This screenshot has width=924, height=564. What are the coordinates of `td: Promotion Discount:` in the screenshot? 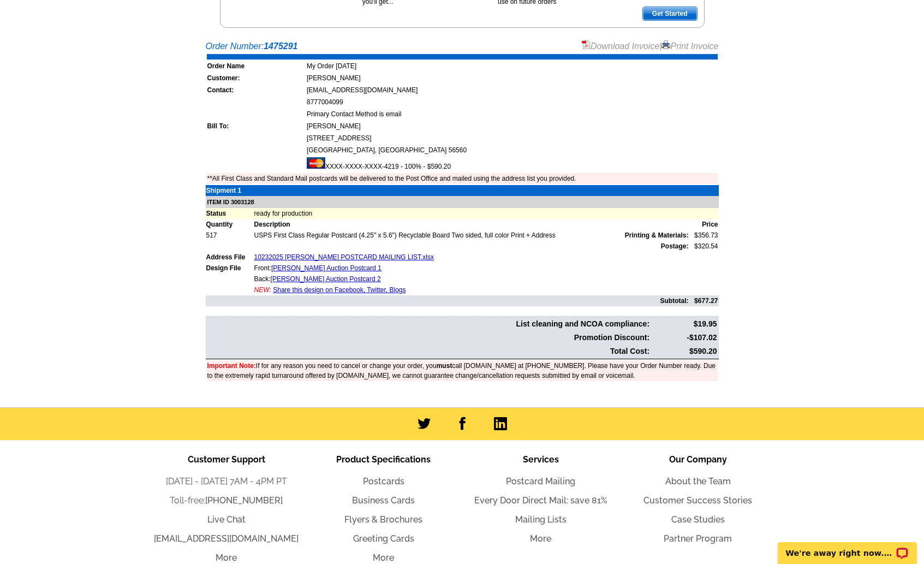 It's located at (428, 337).